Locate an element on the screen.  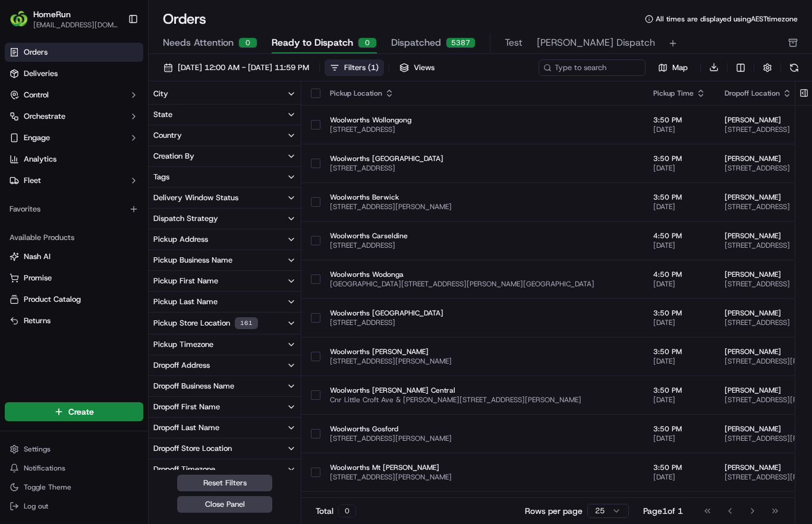
a: Nash AI is located at coordinates (74, 257).